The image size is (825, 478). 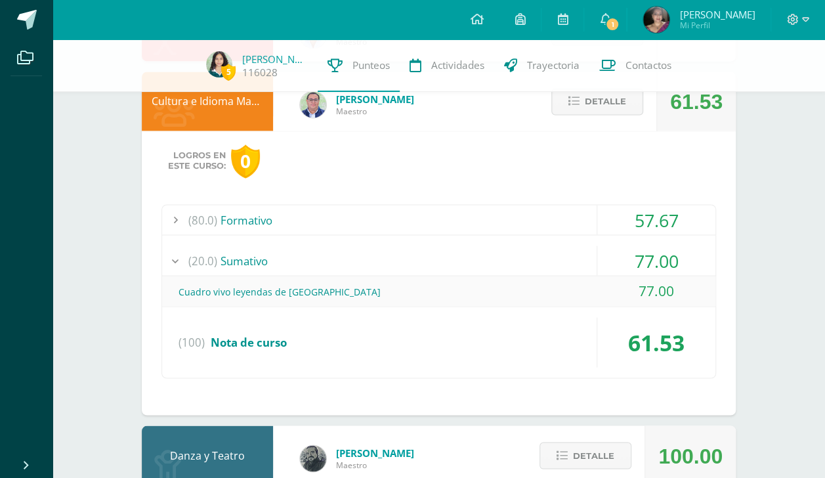 What do you see at coordinates (219, 64) in the screenshot?
I see `img: 630113e3c11eaf4d2372eacf1d972cf3.png` at bounding box center [219, 64].